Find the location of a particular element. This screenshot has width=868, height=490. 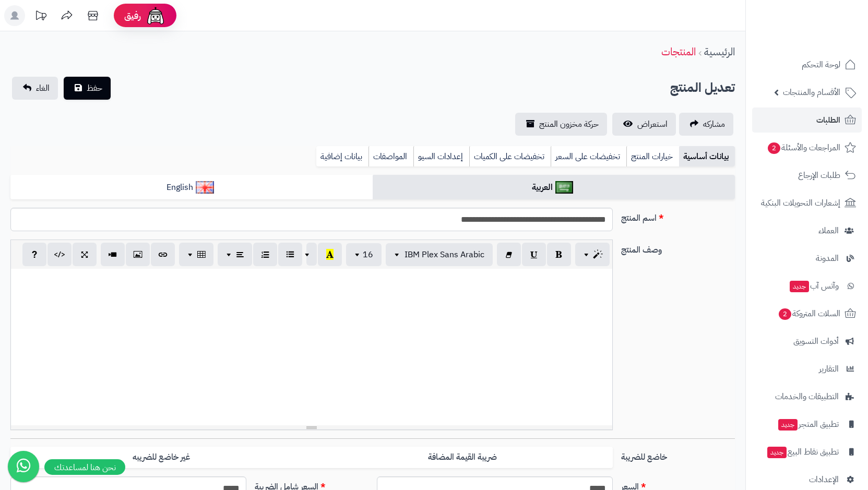

label: خاضع للضريبة is located at coordinates (678, 455).